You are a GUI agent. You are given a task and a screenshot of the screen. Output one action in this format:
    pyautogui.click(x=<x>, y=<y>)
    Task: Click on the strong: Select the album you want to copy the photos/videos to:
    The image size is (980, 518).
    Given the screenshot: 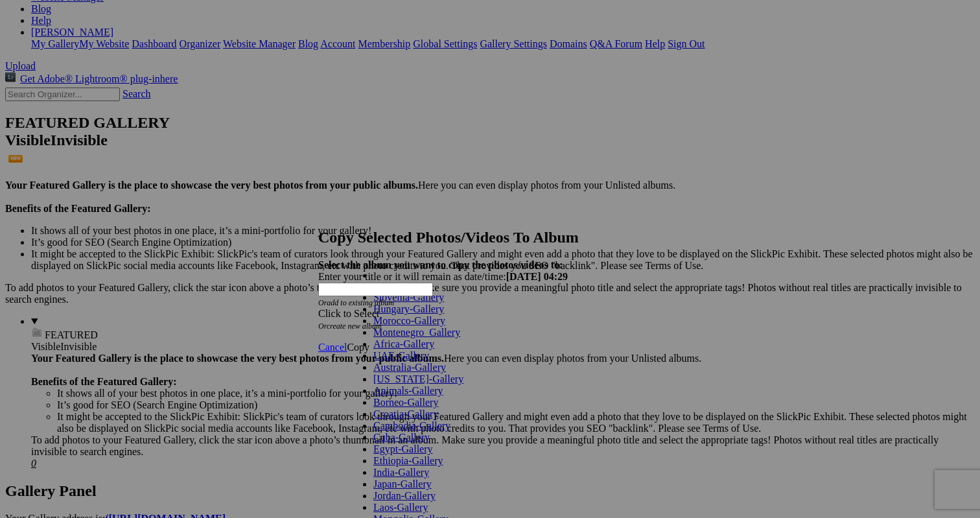 What is the action you would take?
    pyautogui.click(x=440, y=264)
    